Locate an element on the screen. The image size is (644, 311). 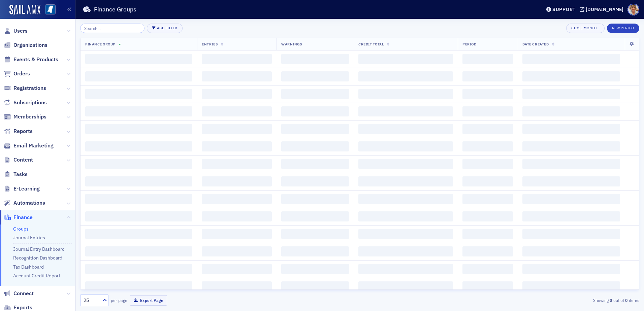
span: Users is located at coordinates (21, 31).